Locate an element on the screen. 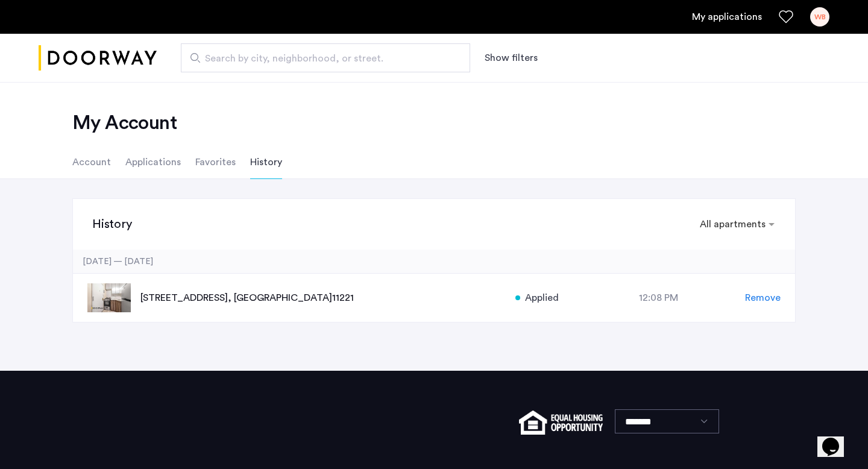  li: Favorites is located at coordinates (215, 163).